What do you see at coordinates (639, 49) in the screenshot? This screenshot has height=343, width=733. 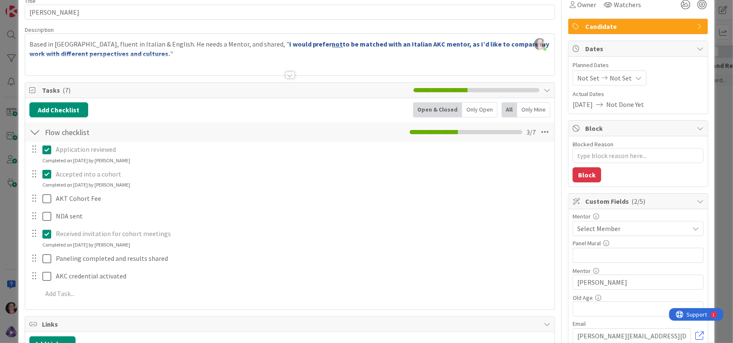 I see `span: Dates` at bounding box center [639, 49].